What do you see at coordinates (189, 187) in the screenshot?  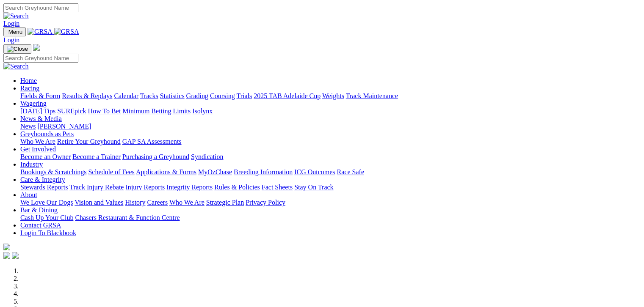 I see `a: Integrity Reports` at bounding box center [189, 187].